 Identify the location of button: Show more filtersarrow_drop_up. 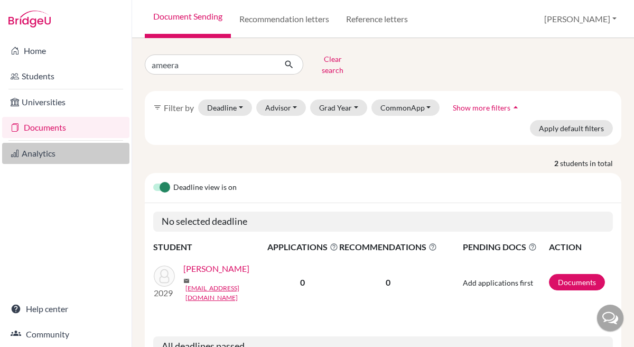
(487, 107).